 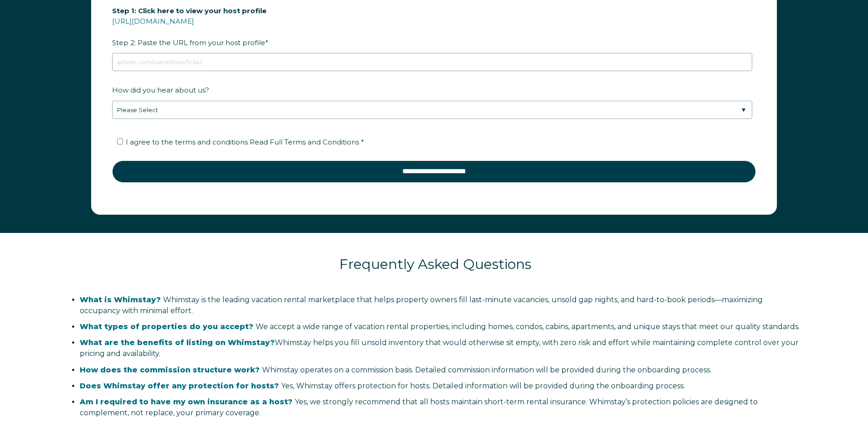 What do you see at coordinates (120, 299) in the screenshot?
I see `span: What is Whimstay?` at bounding box center [120, 299].